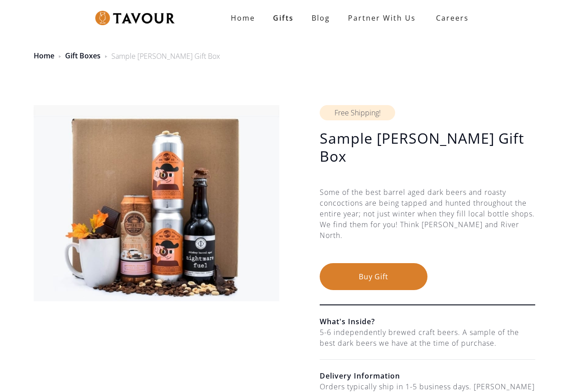 The image size is (568, 392). Describe the element at coordinates (427, 376) in the screenshot. I see `h6: Delivery Information` at that location.